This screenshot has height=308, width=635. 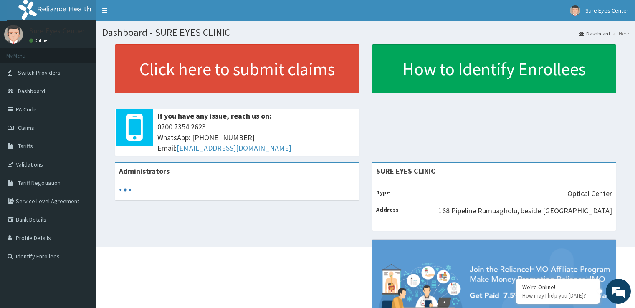 What do you see at coordinates (125, 190) in the screenshot?
I see `svg: audio-loading` at bounding box center [125, 190].